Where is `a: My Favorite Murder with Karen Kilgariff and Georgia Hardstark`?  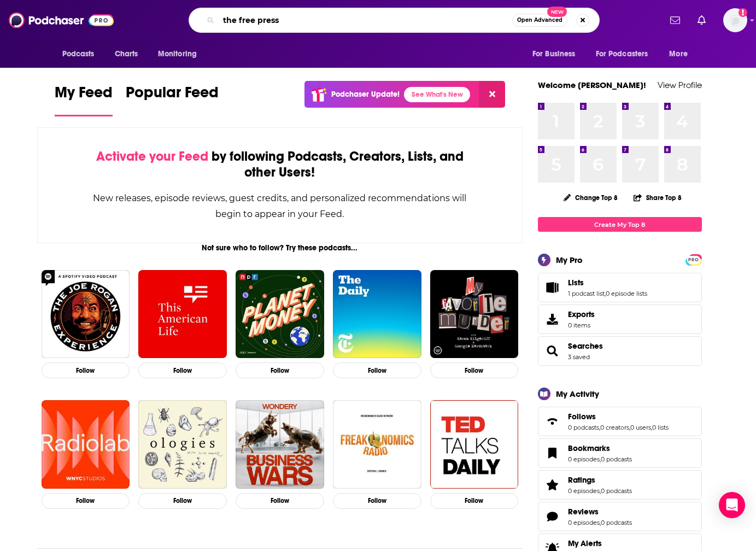 a: My Favorite Murder with Karen Kilgariff and Georgia Hardstark is located at coordinates (474, 315).